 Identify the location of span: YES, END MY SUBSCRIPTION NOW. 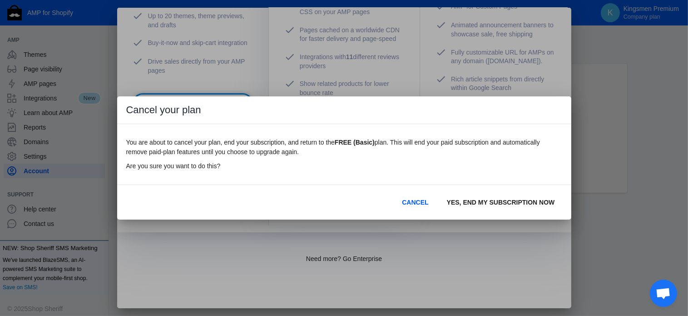
(501, 202).